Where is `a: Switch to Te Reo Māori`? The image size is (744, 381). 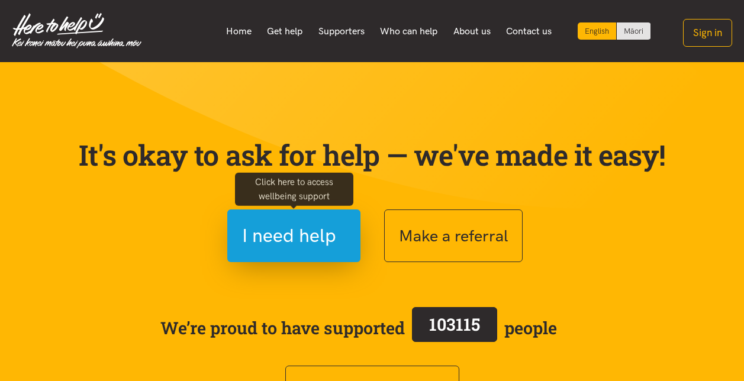
a: Switch to Te Reo Māori is located at coordinates (633, 31).